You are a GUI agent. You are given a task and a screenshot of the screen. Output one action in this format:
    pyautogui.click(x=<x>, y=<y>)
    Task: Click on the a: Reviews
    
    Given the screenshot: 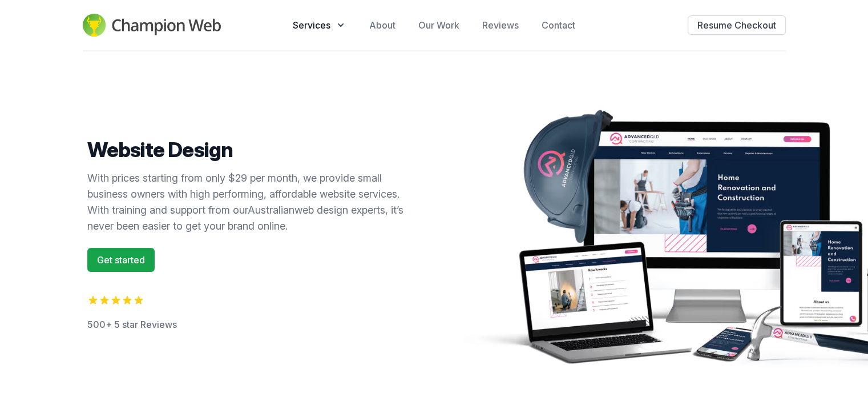 What is the action you would take?
    pyautogui.click(x=501, y=25)
    